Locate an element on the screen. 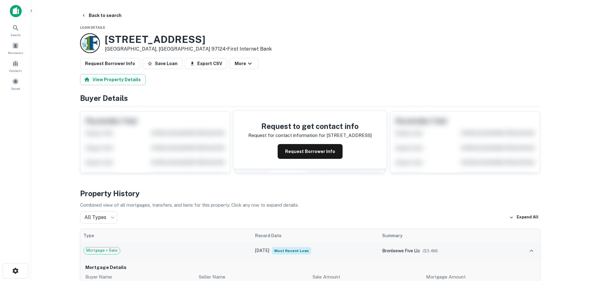  h4: Buyer Details is located at coordinates (310, 98).